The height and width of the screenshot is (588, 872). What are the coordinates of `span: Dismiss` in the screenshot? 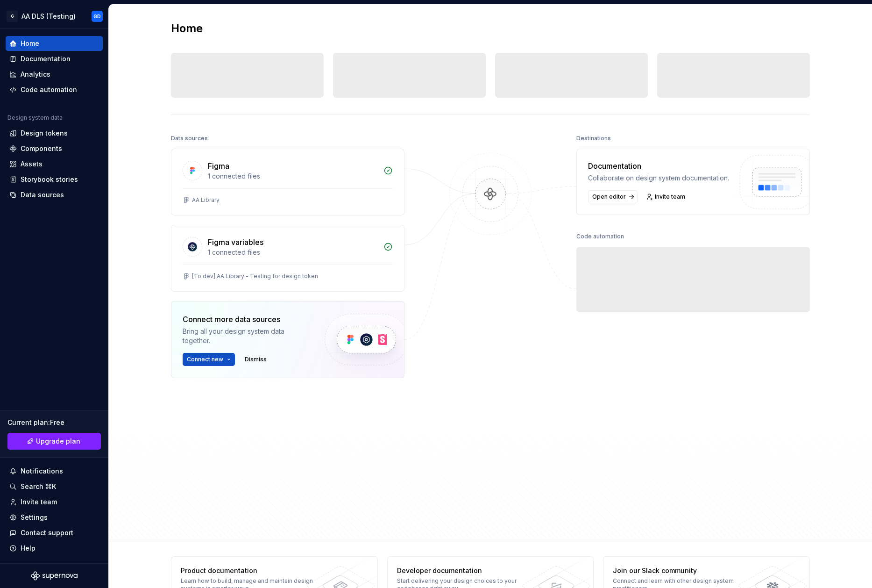 It's located at (255, 359).